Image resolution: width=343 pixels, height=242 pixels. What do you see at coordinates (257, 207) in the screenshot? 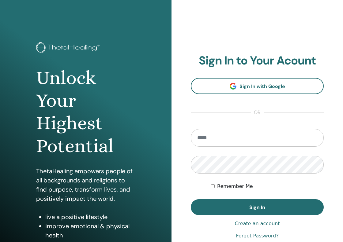
I see `button: Sign In` at bounding box center [257, 207].